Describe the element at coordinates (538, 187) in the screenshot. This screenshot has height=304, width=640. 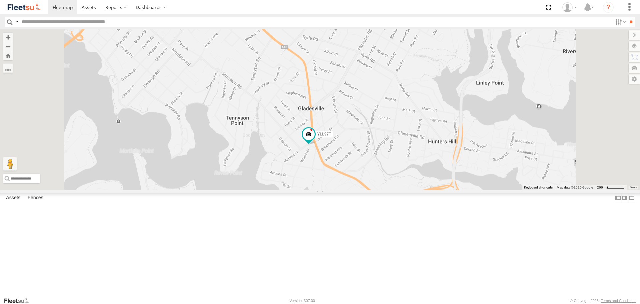
I see `button: Keyboard shortcuts` at that location.